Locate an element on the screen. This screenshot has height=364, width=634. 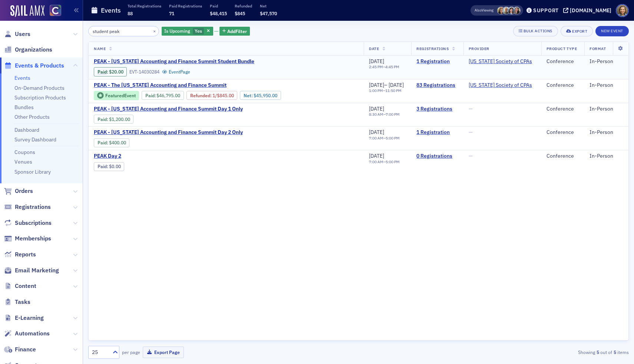
p: Paid Registrations is located at coordinates (186, 6).